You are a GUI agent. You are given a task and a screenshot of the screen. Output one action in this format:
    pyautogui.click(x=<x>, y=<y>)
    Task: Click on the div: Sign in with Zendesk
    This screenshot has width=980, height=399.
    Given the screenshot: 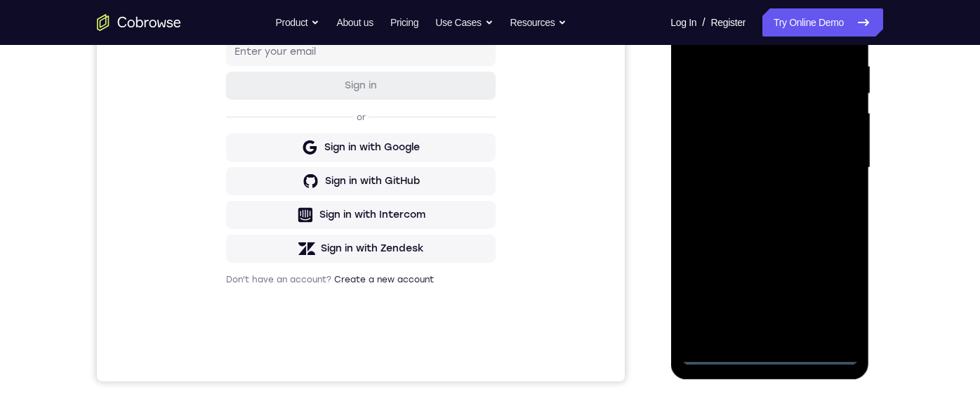 What is the action you would take?
    pyautogui.click(x=275, y=338)
    